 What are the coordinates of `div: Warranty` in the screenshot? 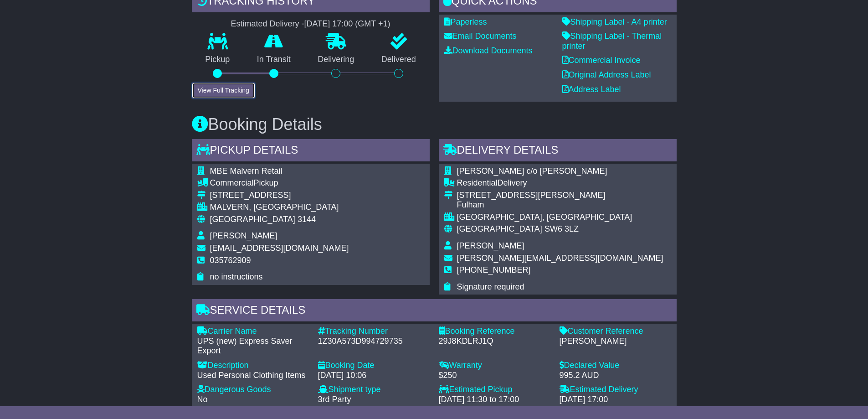 It's located at (494, 366).